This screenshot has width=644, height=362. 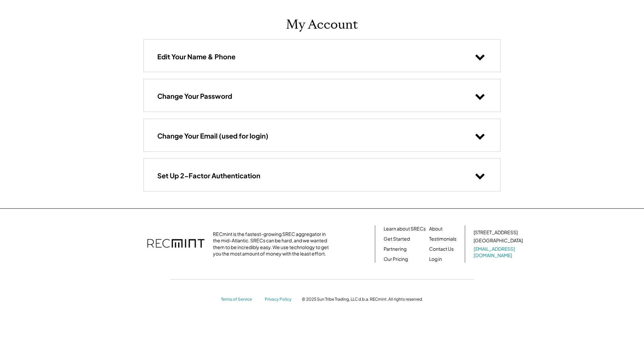 What do you see at coordinates (272, 244) in the screenshot?
I see `div: RECmint is the fastest-growing SREC aggregator in the mid-Atlantic. SRECs can be hard, and we wan...` at bounding box center [272, 244].